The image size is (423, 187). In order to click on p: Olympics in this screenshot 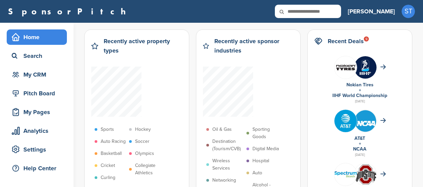, I will do `click(144, 153)`.